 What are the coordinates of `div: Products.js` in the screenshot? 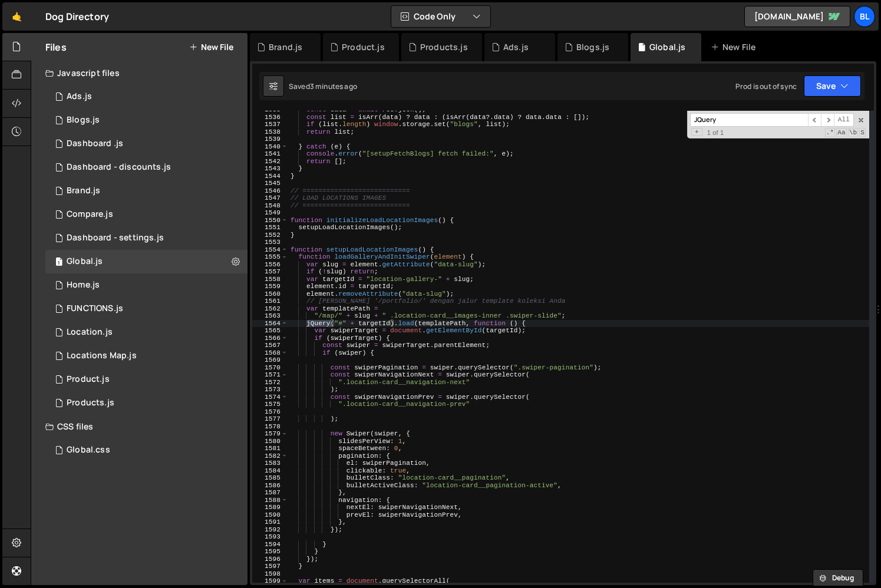 It's located at (444, 47).